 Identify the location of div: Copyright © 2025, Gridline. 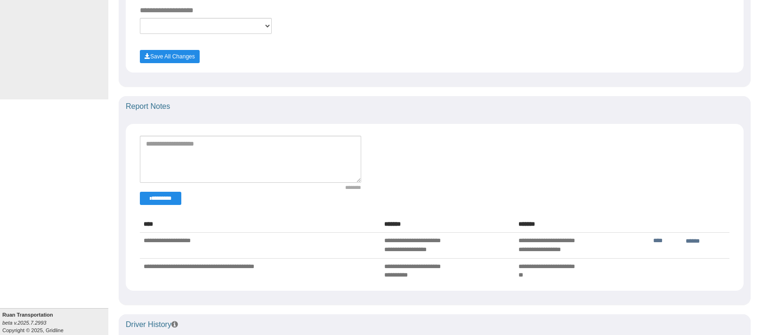
(55, 322).